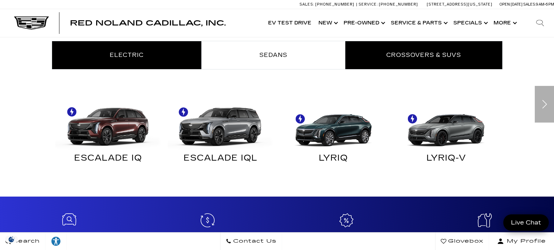  What do you see at coordinates (251, 242) in the screenshot?
I see `a: Contact Us` at bounding box center [251, 242].